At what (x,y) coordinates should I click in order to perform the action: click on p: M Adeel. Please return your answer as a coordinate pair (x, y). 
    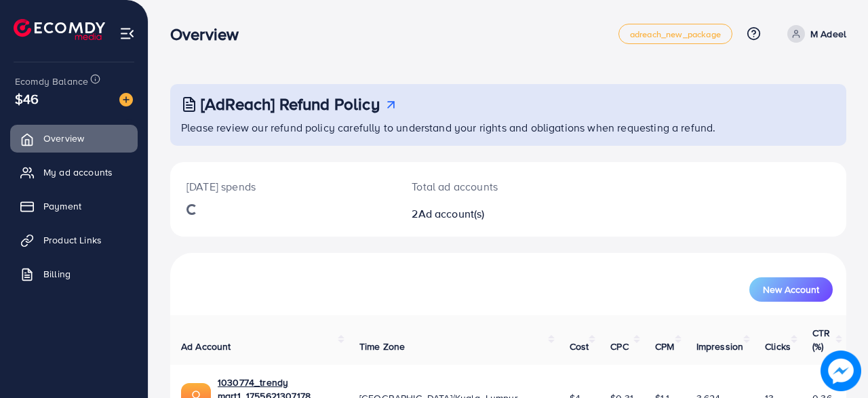
    Looking at the image, I should click on (828, 34).